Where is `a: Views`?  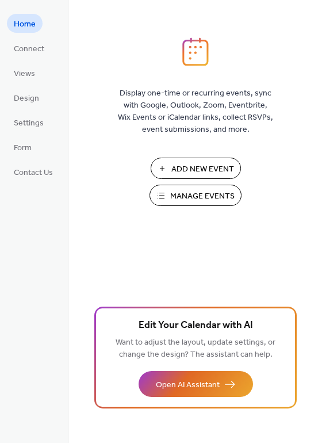 a: Views is located at coordinates (24, 73).